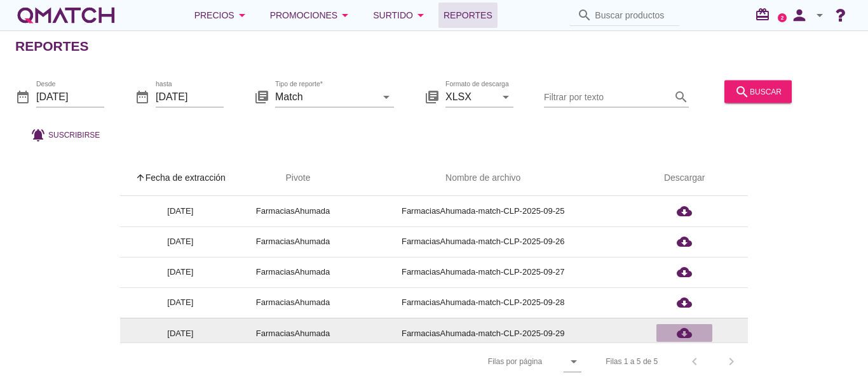 This screenshot has width=868, height=385. Describe the element at coordinates (468, 15) in the screenshot. I see `a: Reportes` at that location.